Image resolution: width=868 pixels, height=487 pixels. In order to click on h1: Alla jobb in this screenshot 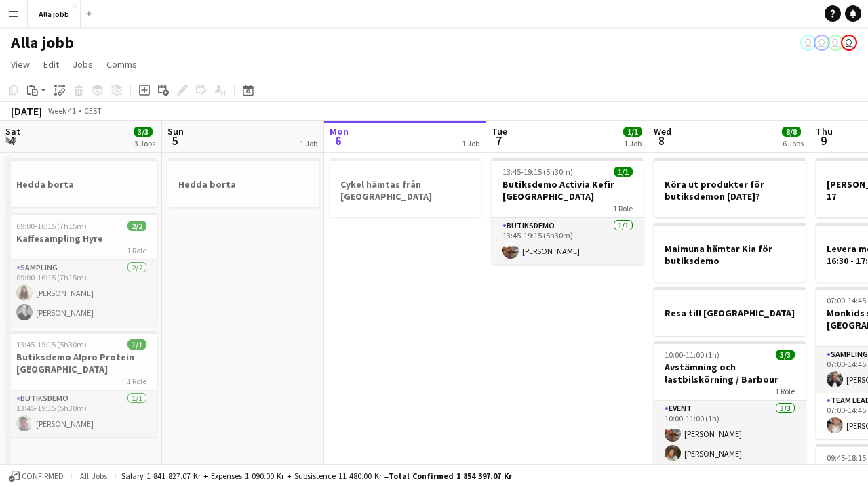, I will do `click(42, 43)`.